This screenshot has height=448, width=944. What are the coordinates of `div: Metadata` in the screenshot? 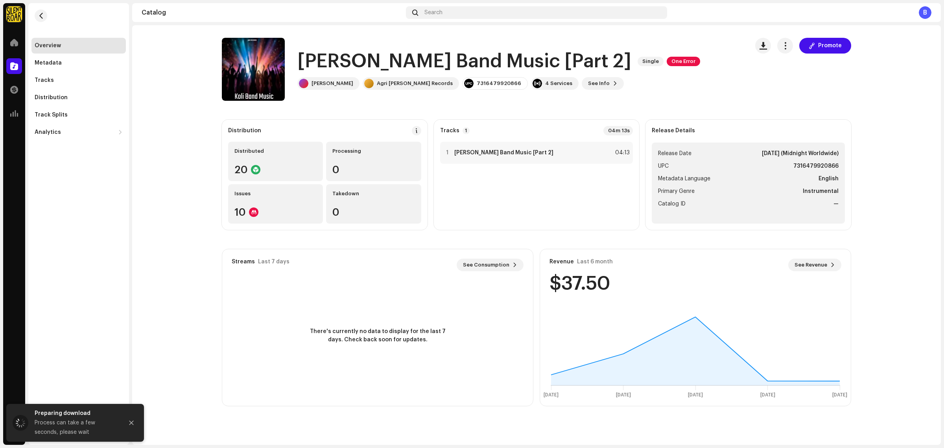 It's located at (48, 63).